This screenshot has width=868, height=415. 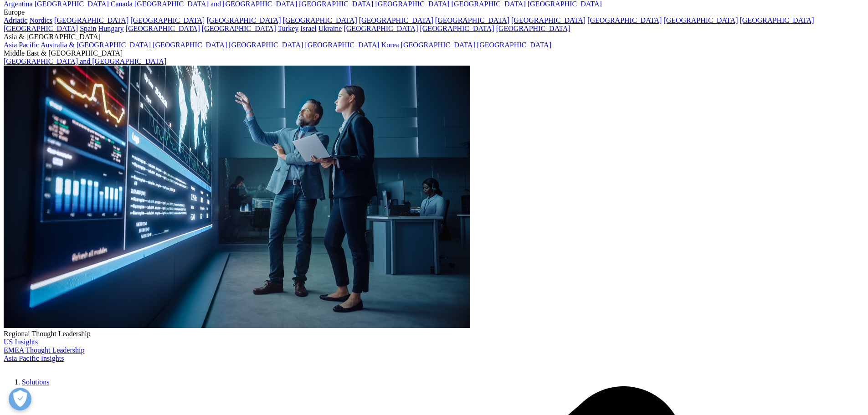 I want to click on a: Nordics, so click(x=40, y=20).